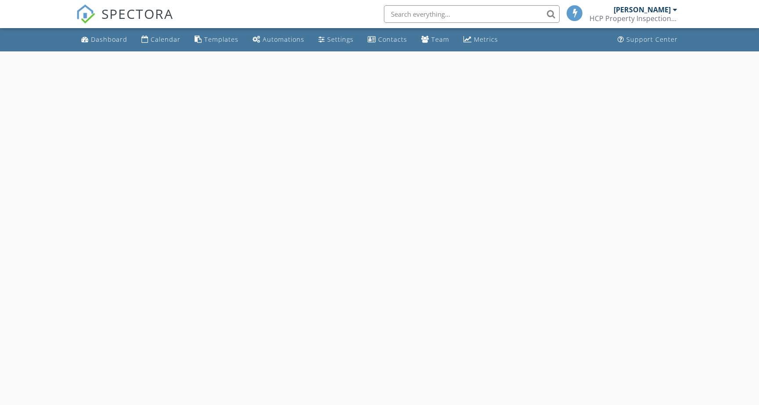 The width and height of the screenshot is (759, 405). What do you see at coordinates (652, 39) in the screenshot?
I see `div: Support Center` at bounding box center [652, 39].